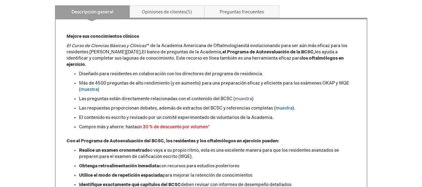 The width and height of the screenshot is (422, 187). What do you see at coordinates (103, 36) in the screenshot?
I see `font: Mejore sus conocimientos clínicos` at bounding box center [103, 36].